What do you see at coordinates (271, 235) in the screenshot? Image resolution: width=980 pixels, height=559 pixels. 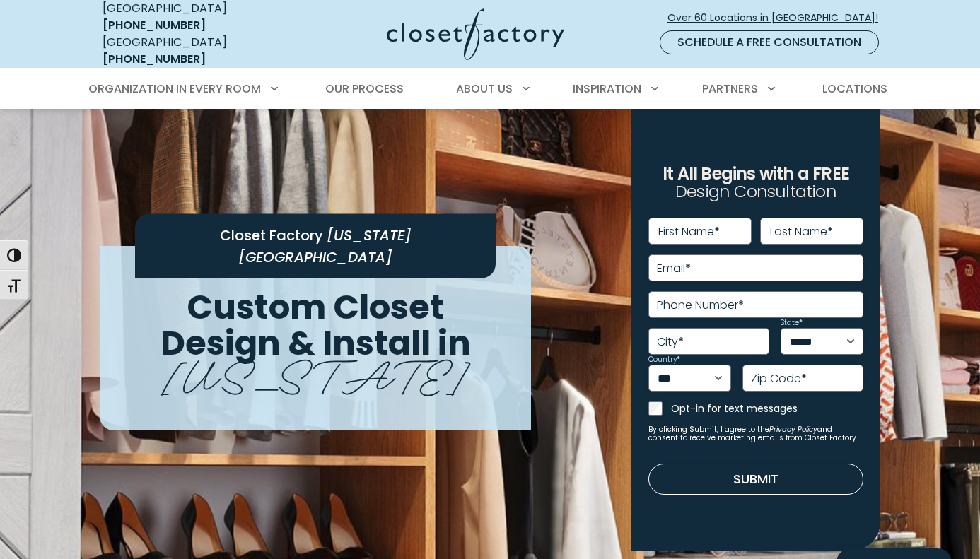 I see `span: Closet Factory` at bounding box center [271, 235].